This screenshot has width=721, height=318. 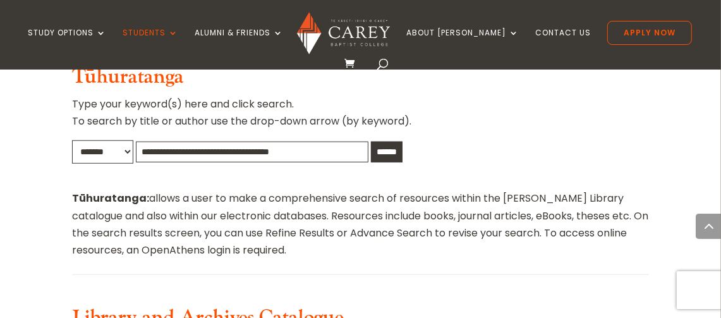 What do you see at coordinates (343, 33) in the screenshot?
I see `img: Carey Baptist College` at bounding box center [343, 33].